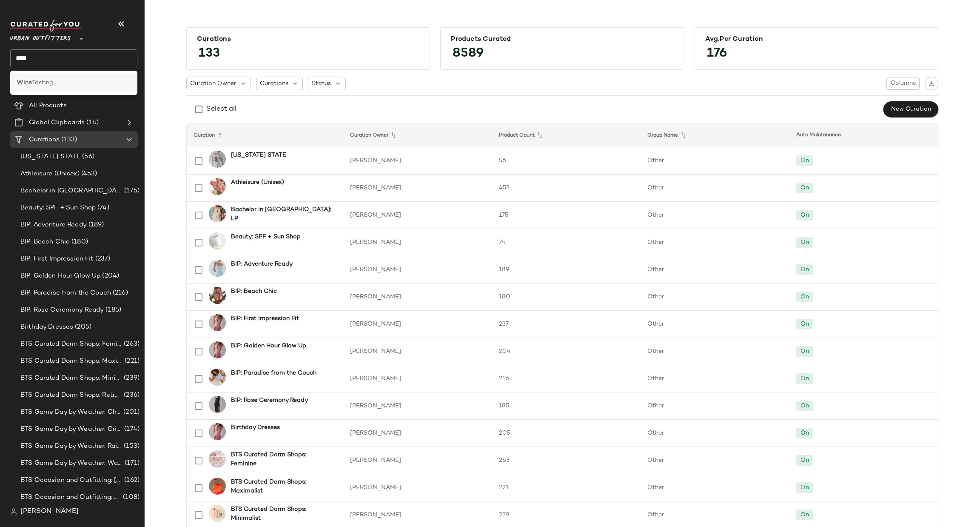 This screenshot has height=527, width=980. I want to click on b: BIP: First Impression Fit, so click(265, 318).